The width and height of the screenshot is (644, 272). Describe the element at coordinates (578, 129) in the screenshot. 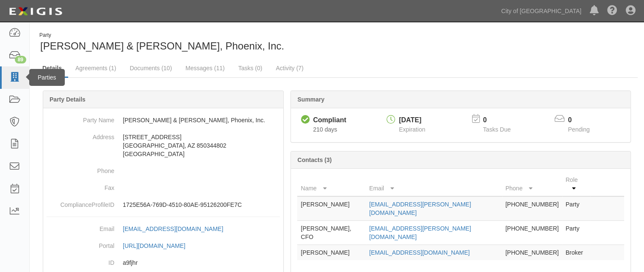

I see `span: Pending` at that location.